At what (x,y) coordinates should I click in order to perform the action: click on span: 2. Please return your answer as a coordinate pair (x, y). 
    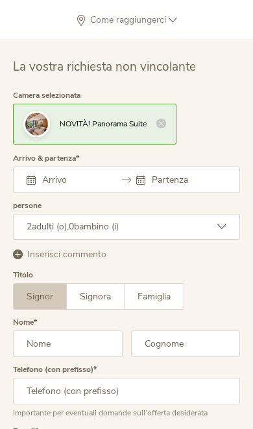
    Looking at the image, I should click on (29, 226).